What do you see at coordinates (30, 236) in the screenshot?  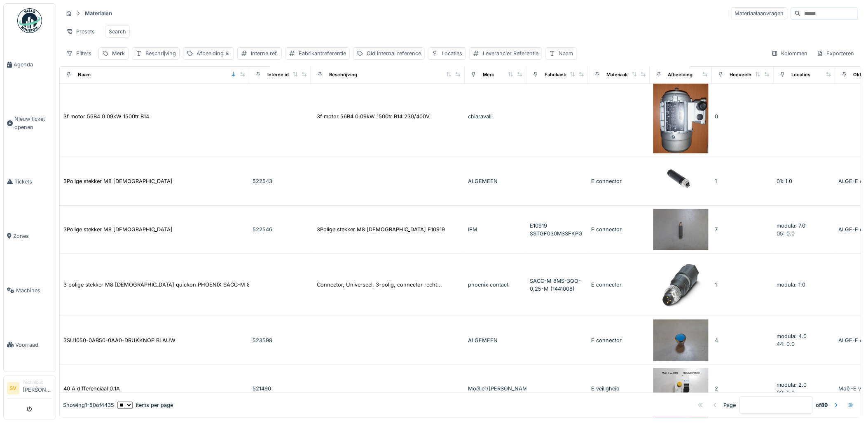 I see `a: Zones` at bounding box center [30, 236].